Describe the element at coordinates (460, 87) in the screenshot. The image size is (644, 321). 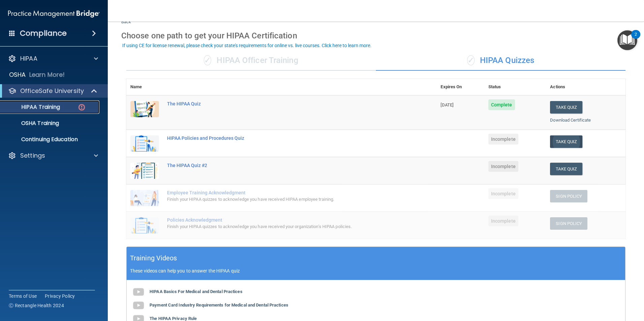
I see `th: Expires On` at that location.